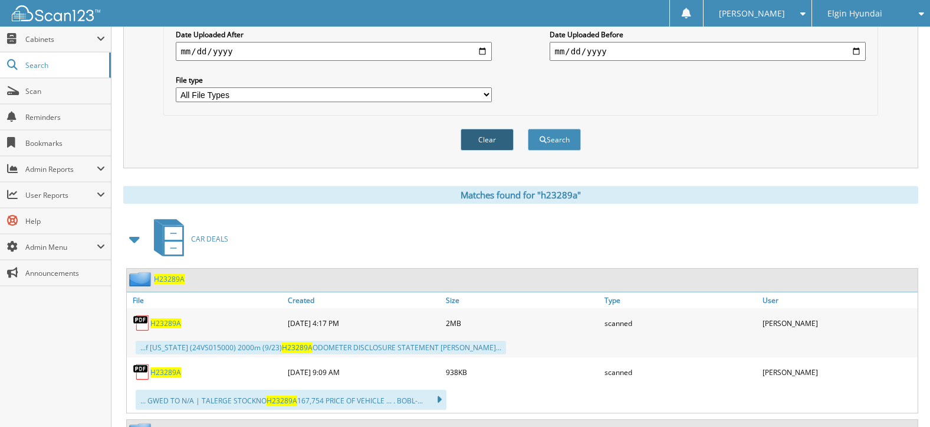  What do you see at coordinates (61, 195) in the screenshot?
I see `span: User Reports` at bounding box center [61, 195].